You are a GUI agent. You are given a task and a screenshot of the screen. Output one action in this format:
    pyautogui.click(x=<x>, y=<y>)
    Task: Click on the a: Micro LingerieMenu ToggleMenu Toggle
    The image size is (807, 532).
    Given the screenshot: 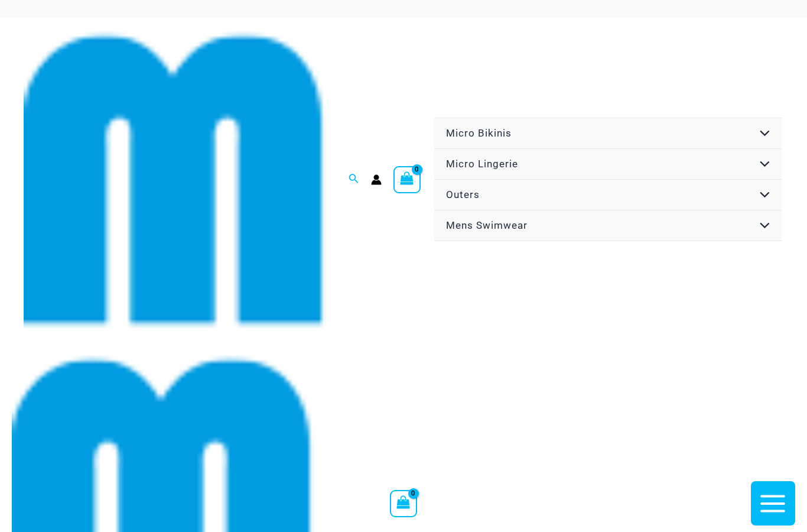 What is the action you would take?
    pyautogui.click(x=608, y=165)
    